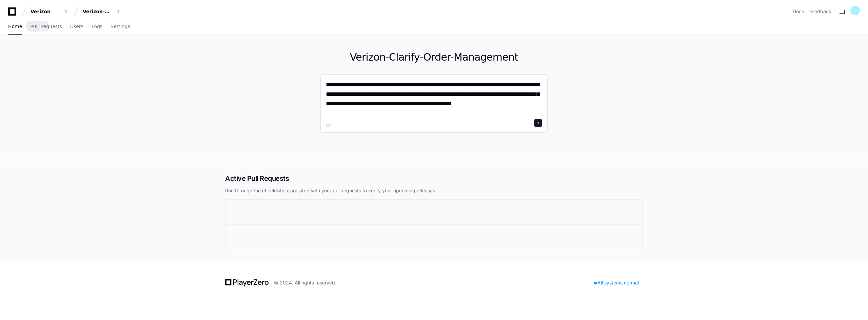  I want to click on div: All systems normal, so click(617, 283).